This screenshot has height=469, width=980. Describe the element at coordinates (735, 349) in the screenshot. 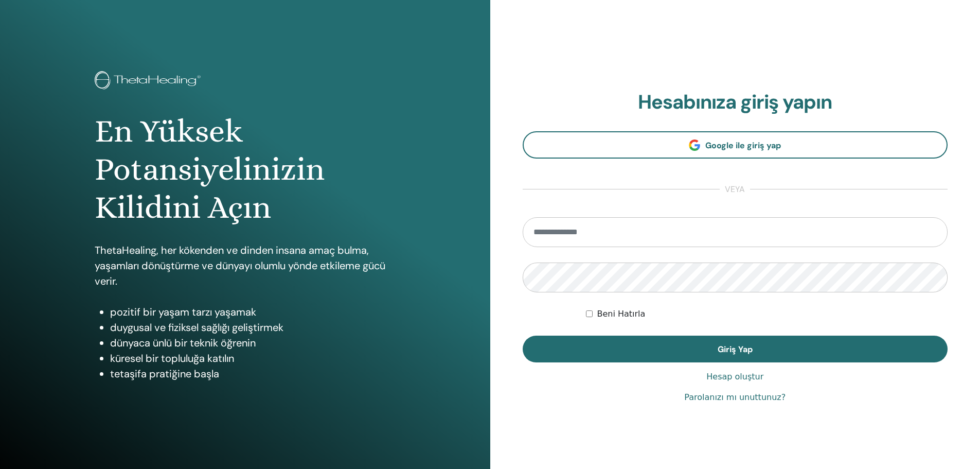

I see `span: Giriş Yap` at that location.